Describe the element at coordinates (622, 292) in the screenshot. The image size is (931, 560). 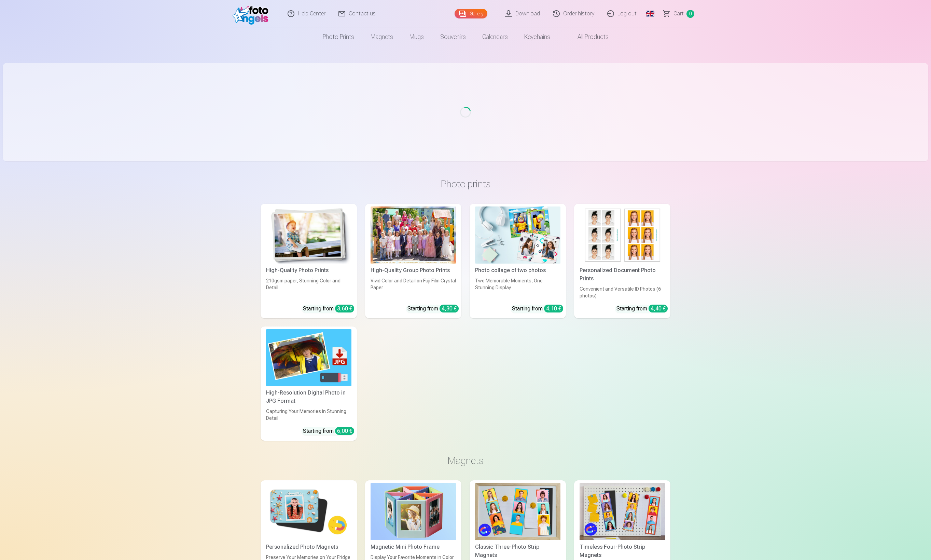
I see `div: Convenient and Versatile ID Photos (6 photos)` at that location.